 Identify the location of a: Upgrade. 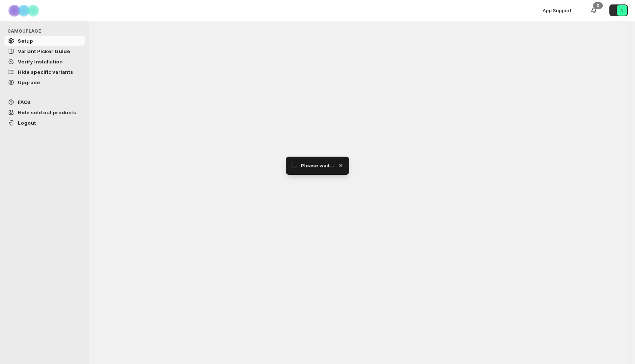
(44, 83).